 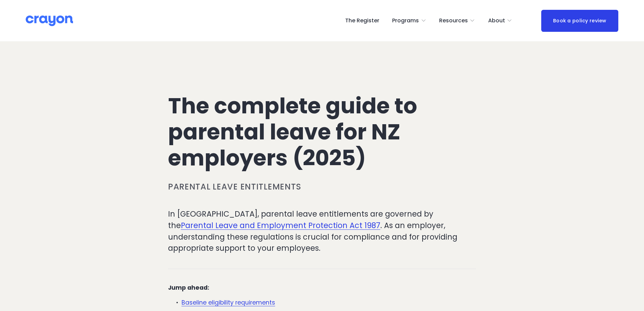 I want to click on a: Book a policy review, so click(x=580, y=21).